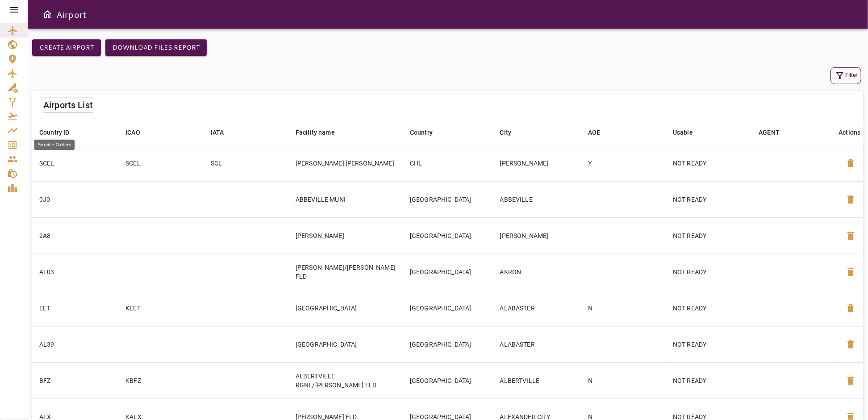  What do you see at coordinates (54, 144) in the screenshot?
I see `div: Service Orders` at bounding box center [54, 144].